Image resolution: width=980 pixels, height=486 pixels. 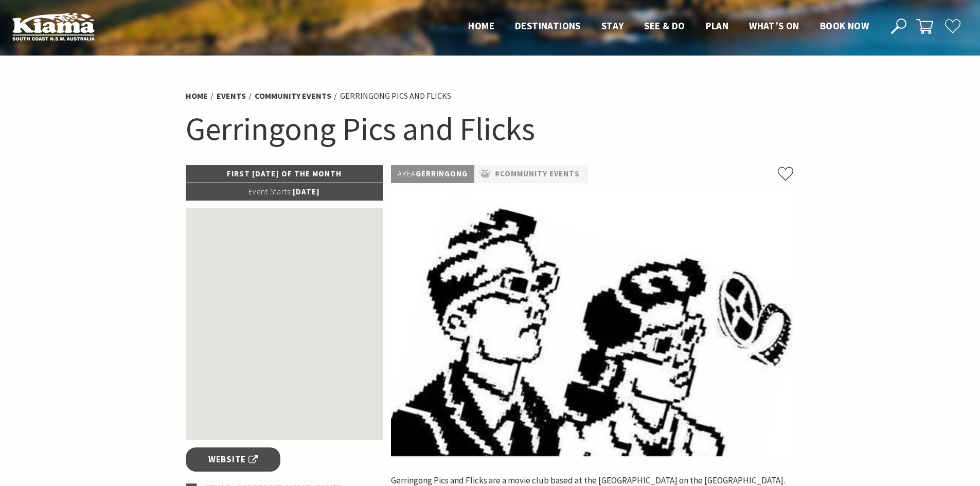 What do you see at coordinates (548, 26) in the screenshot?
I see `span: Destinations` at bounding box center [548, 26].